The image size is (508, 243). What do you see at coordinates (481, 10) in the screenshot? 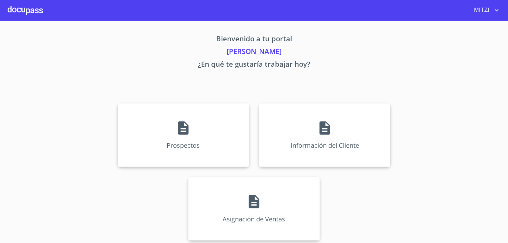
I see `span: MITZI` at bounding box center [481, 10].